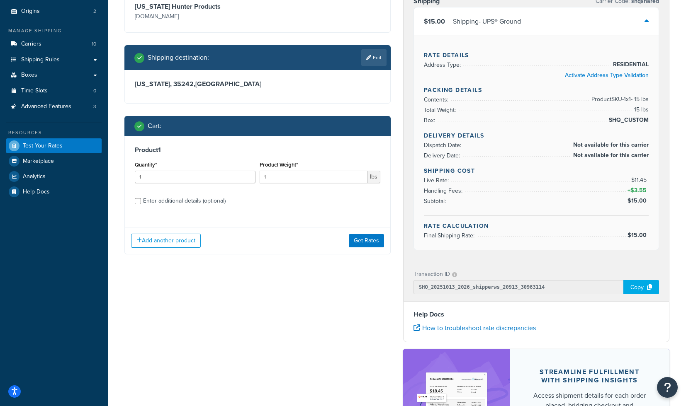  What do you see at coordinates (54, 91) in the screenshot?
I see `a: Time Slots0` at bounding box center [54, 91].